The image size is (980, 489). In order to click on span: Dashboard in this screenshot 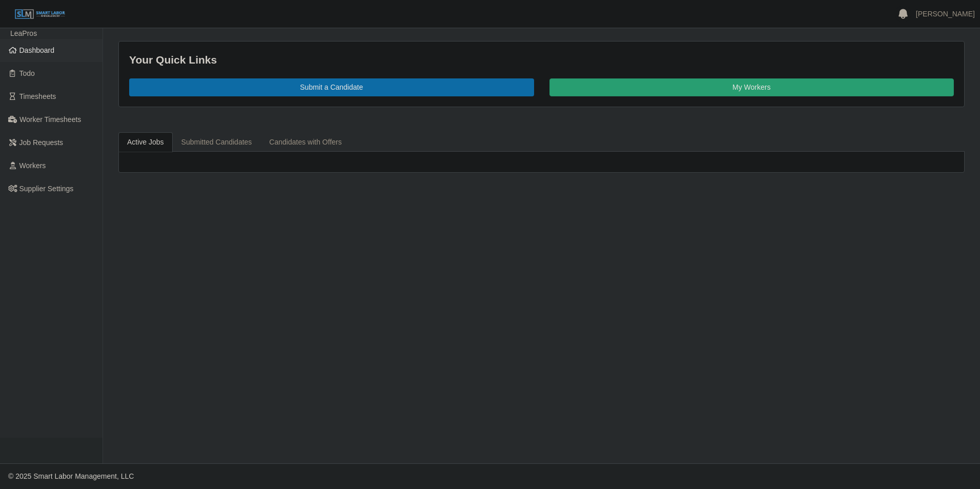, I will do `click(37, 50)`.